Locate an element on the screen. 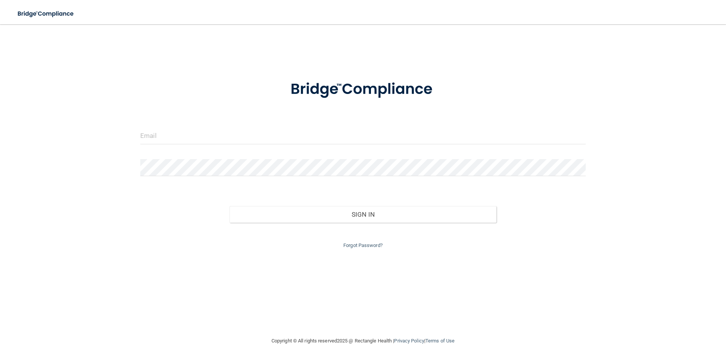 The height and width of the screenshot is (361, 726). a: Forgot Password? is located at coordinates (363, 245).